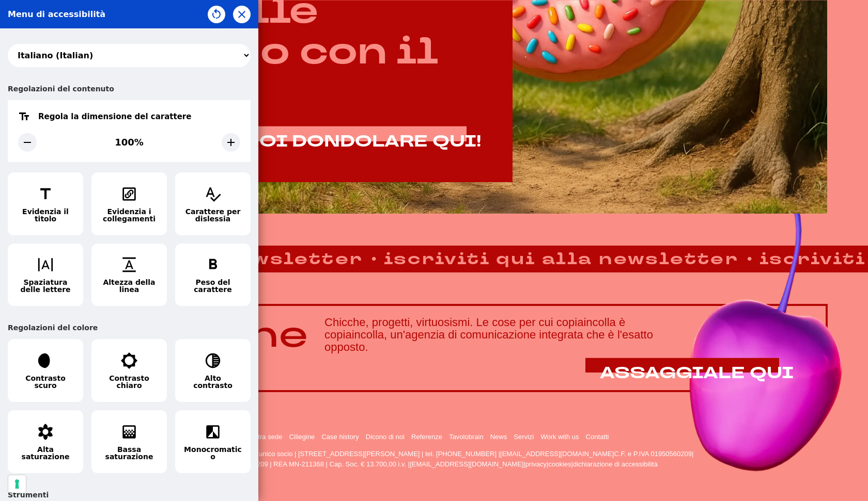 The width and height of the screenshot is (868, 501). I want to click on button: Alta saturazione, so click(46, 442).